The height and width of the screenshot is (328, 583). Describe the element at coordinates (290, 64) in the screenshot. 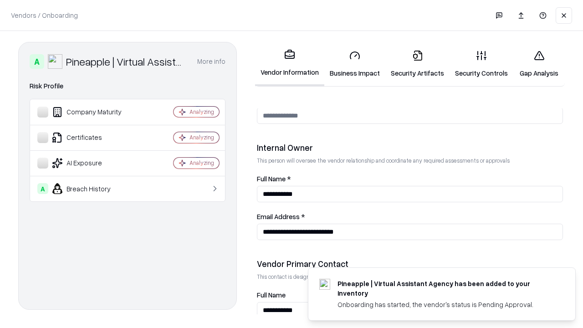

I see `a: Vendor Information` at that location.